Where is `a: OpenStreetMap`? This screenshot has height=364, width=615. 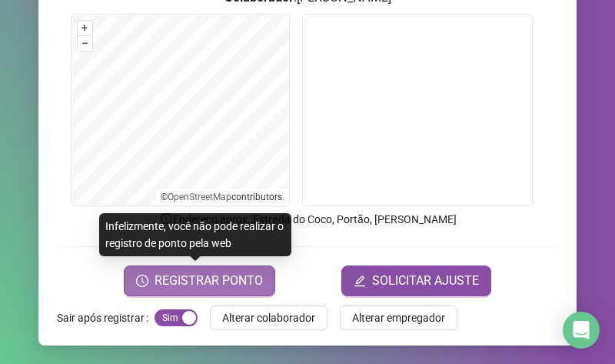 a: OpenStreetMap is located at coordinates (199, 196).